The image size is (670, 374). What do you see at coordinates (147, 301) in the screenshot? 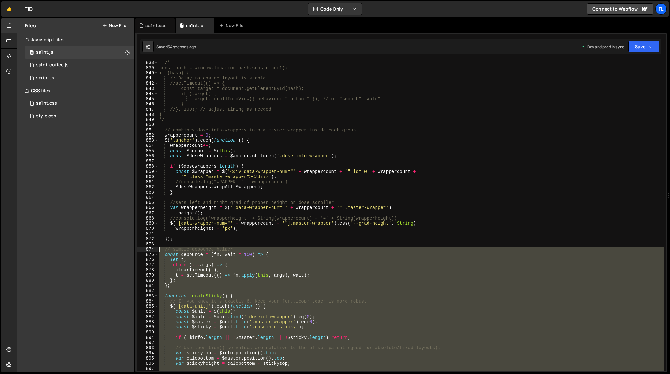
I see `div: 884` at bounding box center [147, 301].